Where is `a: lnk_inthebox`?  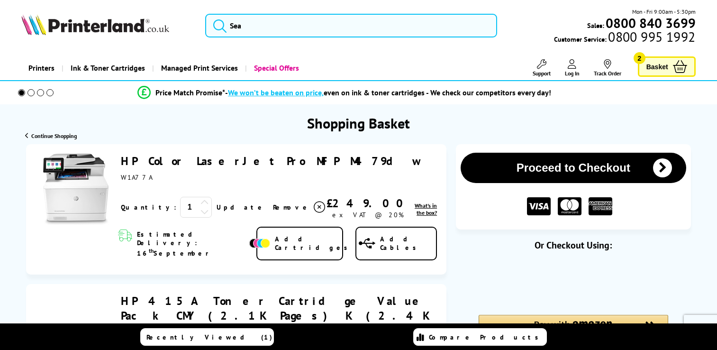
a: lnk_inthebox is located at coordinates (423, 209).